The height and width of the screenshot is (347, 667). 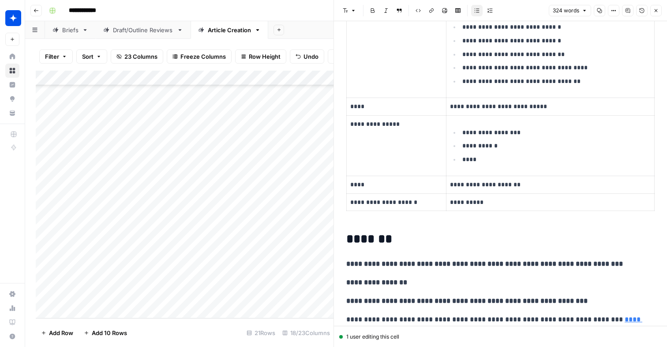 What do you see at coordinates (12, 322) in the screenshot?
I see `a: Learning Hub` at bounding box center [12, 322].